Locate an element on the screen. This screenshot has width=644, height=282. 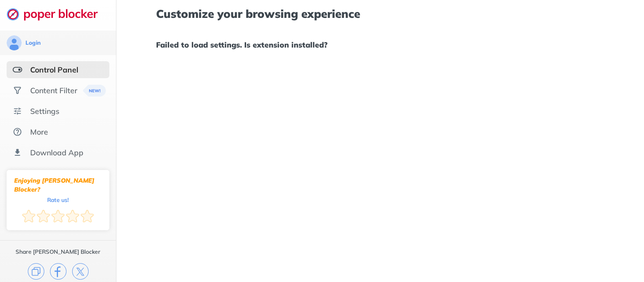
div: Control Panel is located at coordinates (54, 69).